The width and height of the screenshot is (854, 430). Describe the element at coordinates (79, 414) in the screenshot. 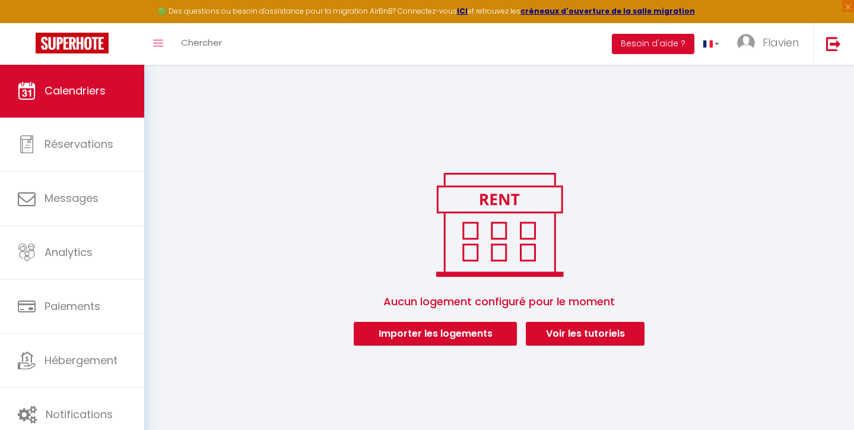

I see `span: Notifications` at that location.